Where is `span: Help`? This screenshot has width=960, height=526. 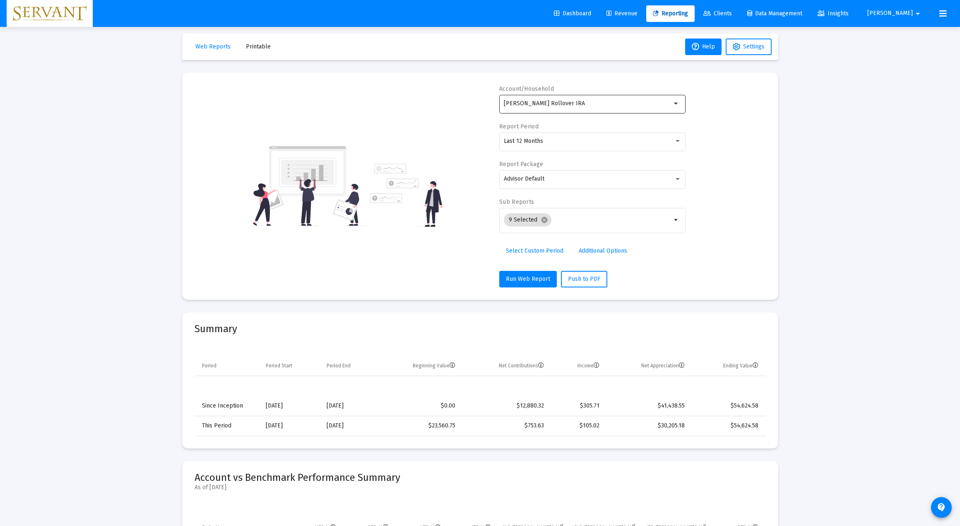 span: Help is located at coordinates (703, 46).